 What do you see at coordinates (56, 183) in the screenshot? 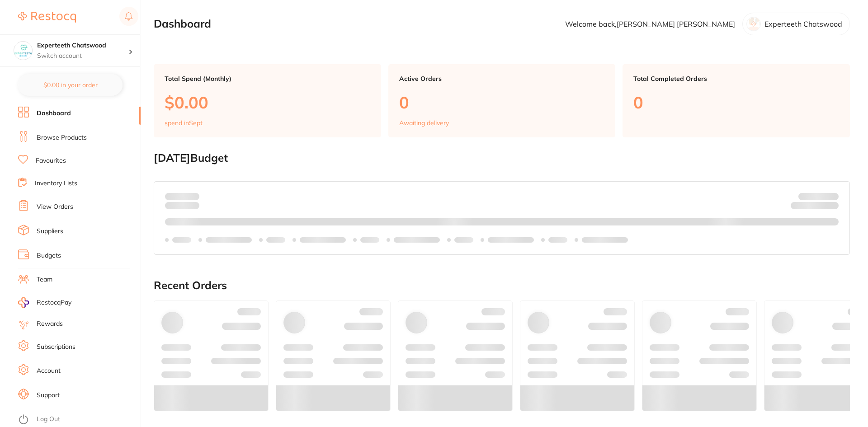
I see `a: Inventory Lists` at bounding box center [56, 183].